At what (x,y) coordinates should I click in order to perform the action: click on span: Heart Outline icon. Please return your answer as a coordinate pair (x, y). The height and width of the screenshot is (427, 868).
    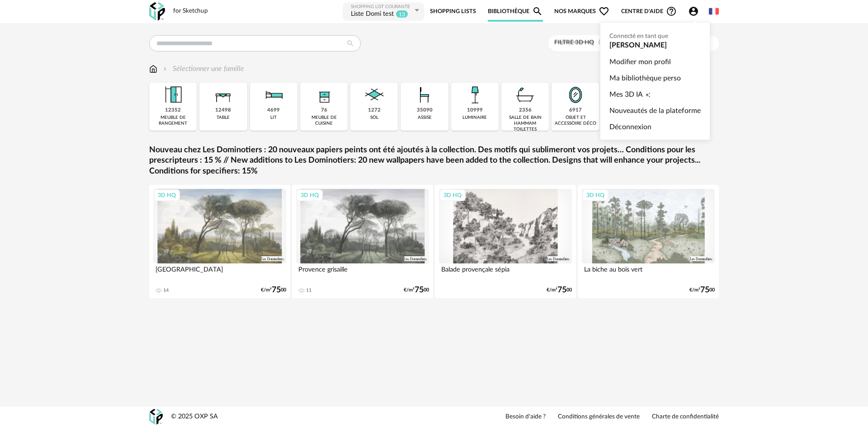
    Looking at the image, I should click on (604, 11).